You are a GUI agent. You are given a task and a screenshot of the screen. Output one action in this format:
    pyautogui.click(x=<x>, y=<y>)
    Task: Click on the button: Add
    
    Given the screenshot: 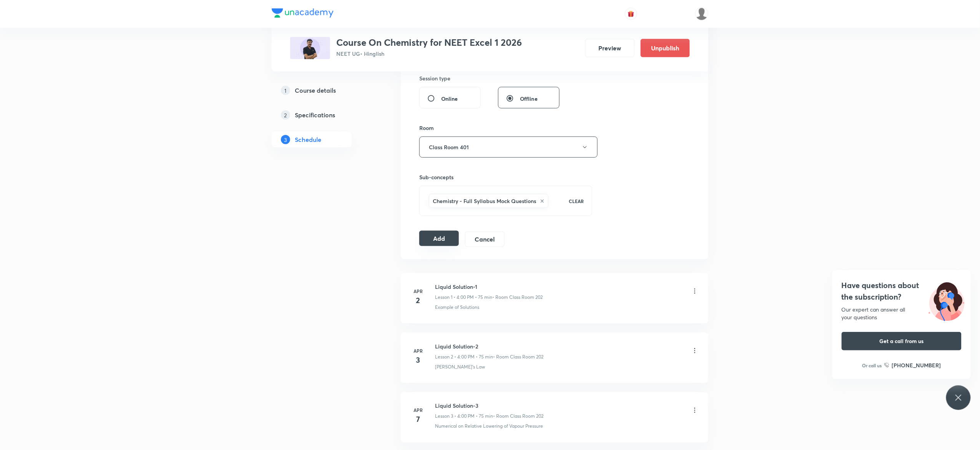 What is the action you would take?
    pyautogui.click(x=439, y=238)
    